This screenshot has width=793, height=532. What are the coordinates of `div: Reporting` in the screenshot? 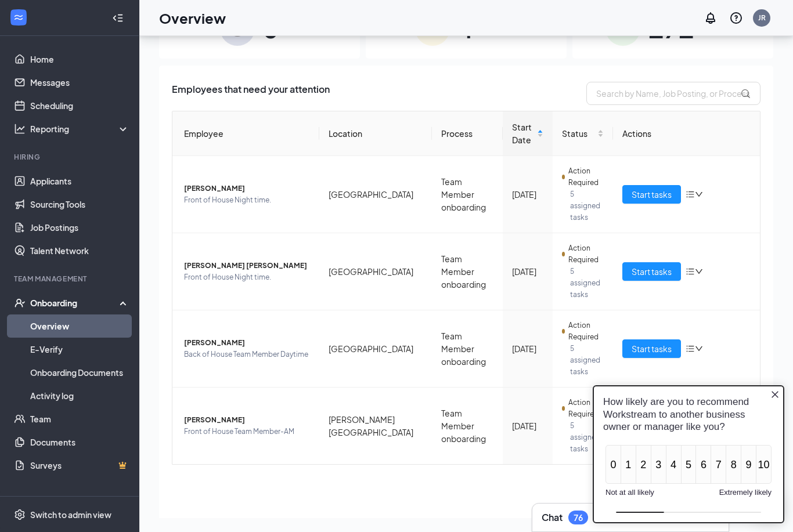 It's located at (80, 129).